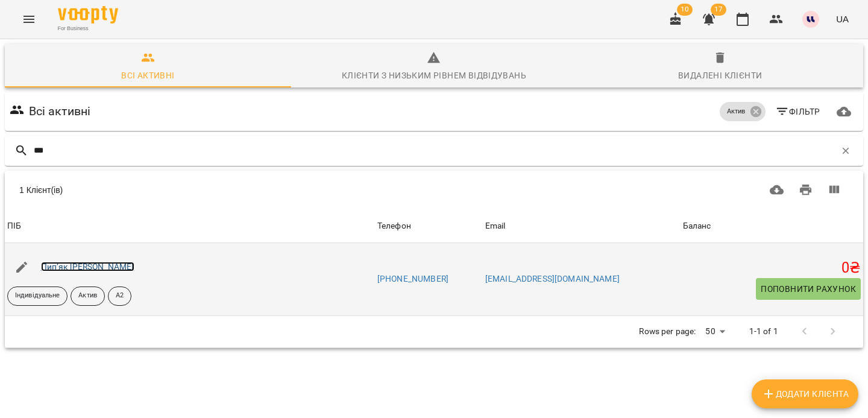 The height and width of the screenshot is (418, 868). Describe the element at coordinates (394, 226) in the screenshot. I see `div: Телефон` at that location.